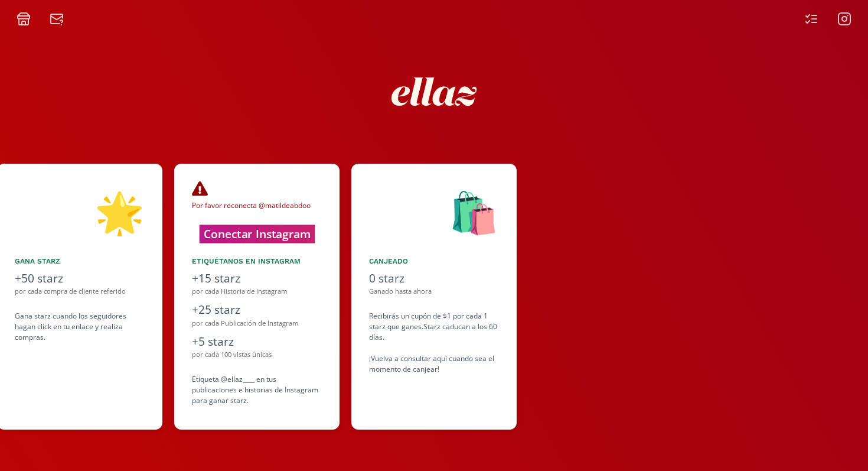  What do you see at coordinates (80, 278) in the screenshot?
I see `div: +50 starz` at bounding box center [80, 278].